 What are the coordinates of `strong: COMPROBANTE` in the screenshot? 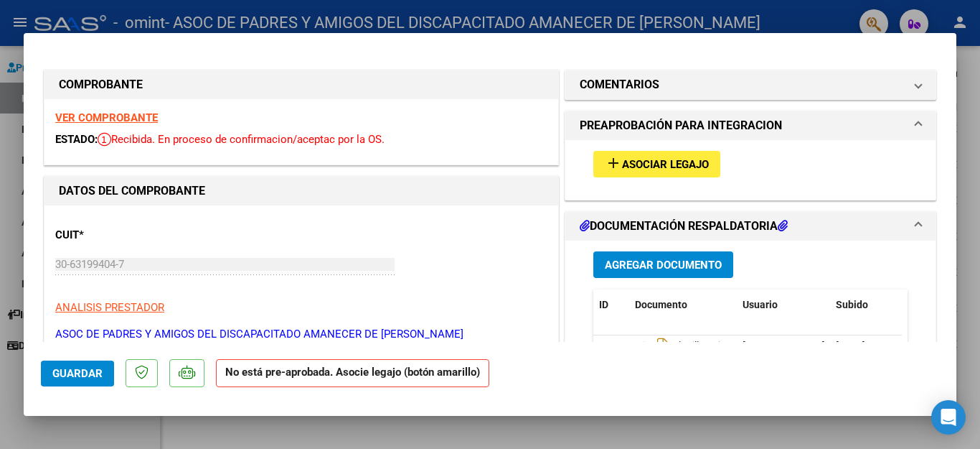 It's located at (101, 84).